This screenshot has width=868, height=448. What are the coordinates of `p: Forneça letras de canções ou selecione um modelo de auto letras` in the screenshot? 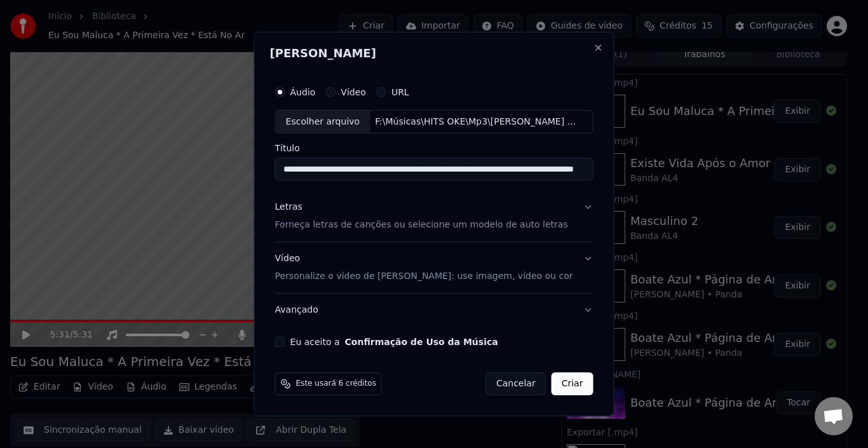 It's located at (421, 226).